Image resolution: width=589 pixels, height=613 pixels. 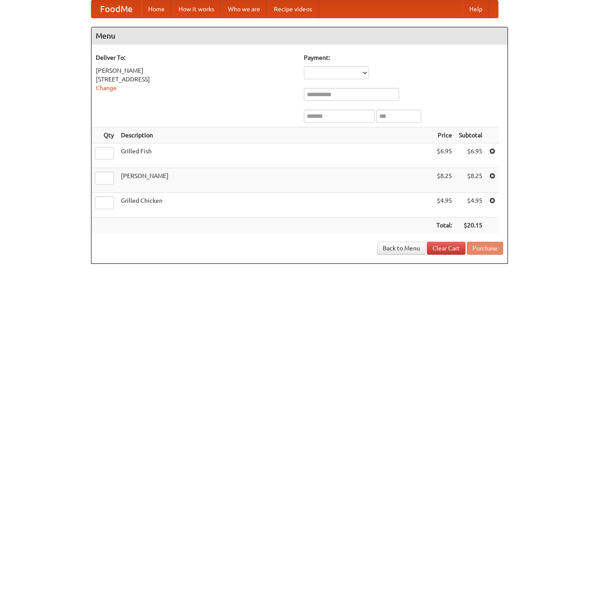 I want to click on th: Description, so click(x=275, y=135).